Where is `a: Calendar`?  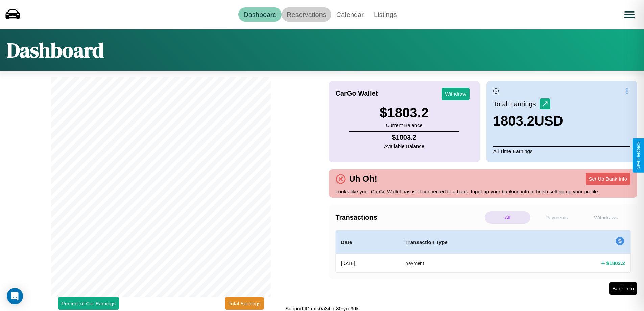 a: Calendar is located at coordinates (350, 14).